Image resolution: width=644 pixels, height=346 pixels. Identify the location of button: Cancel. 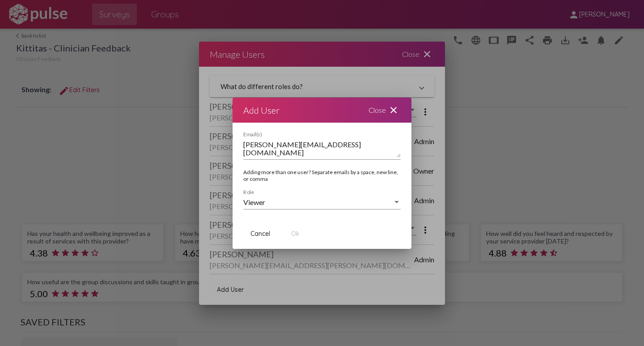
(260, 234).